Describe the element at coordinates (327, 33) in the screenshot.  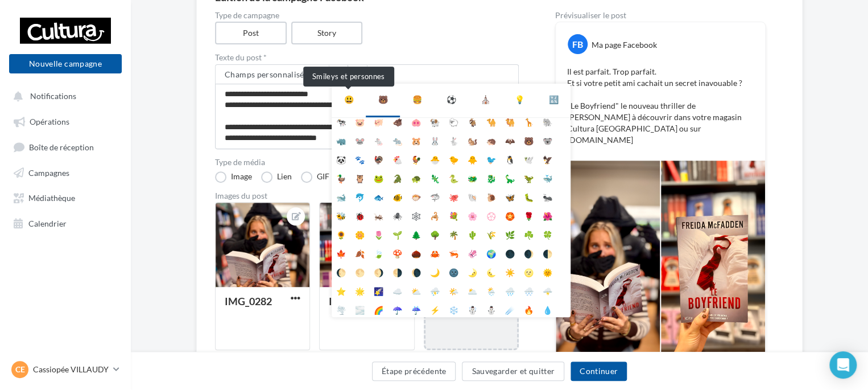
I see `label: Story` at that location.